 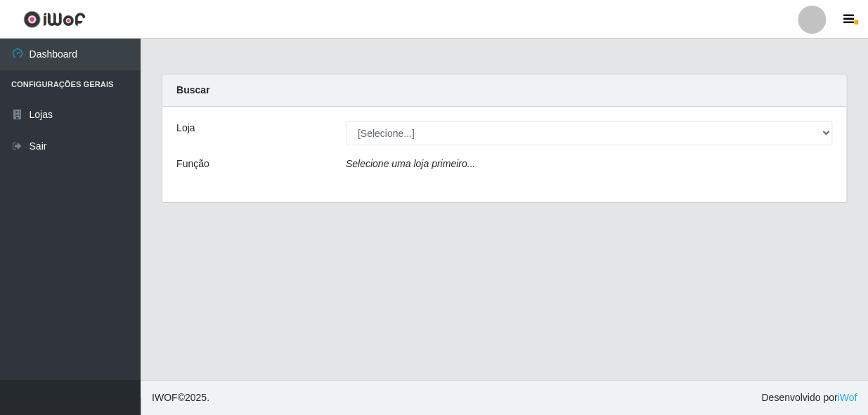 What do you see at coordinates (186, 128) in the screenshot?
I see `label: Loja` at bounding box center [186, 128].